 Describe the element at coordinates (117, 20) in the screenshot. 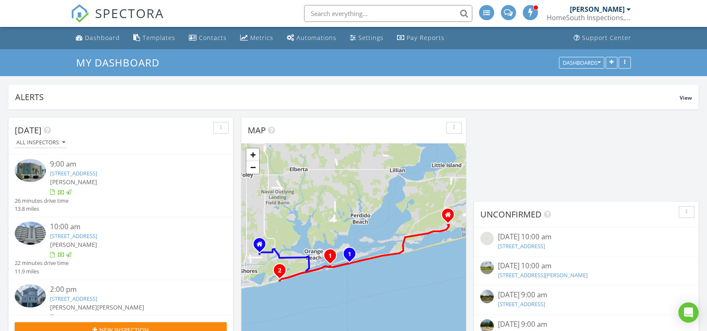

I see `a: SPECTORA` at that location.